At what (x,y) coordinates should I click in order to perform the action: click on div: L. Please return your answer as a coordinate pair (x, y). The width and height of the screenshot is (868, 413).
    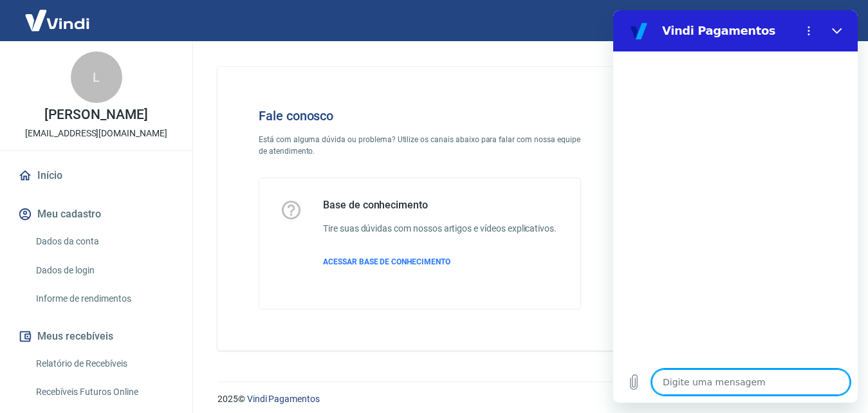
    Looking at the image, I should click on (97, 77).